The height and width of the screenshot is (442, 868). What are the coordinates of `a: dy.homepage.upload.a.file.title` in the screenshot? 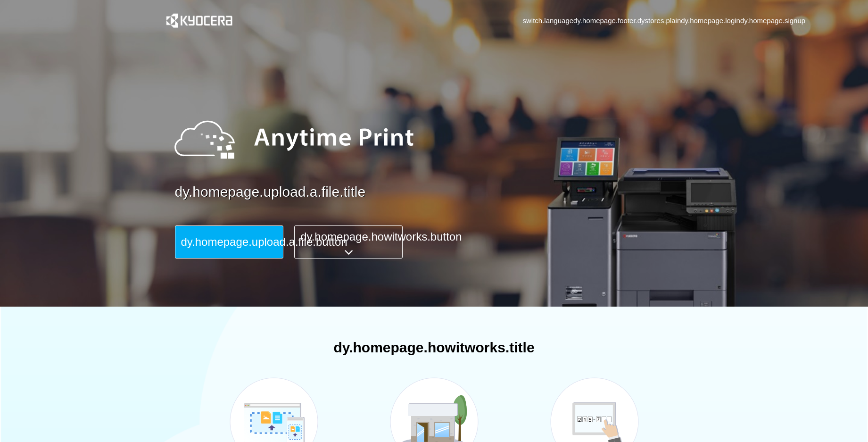 It's located at (446, 192).